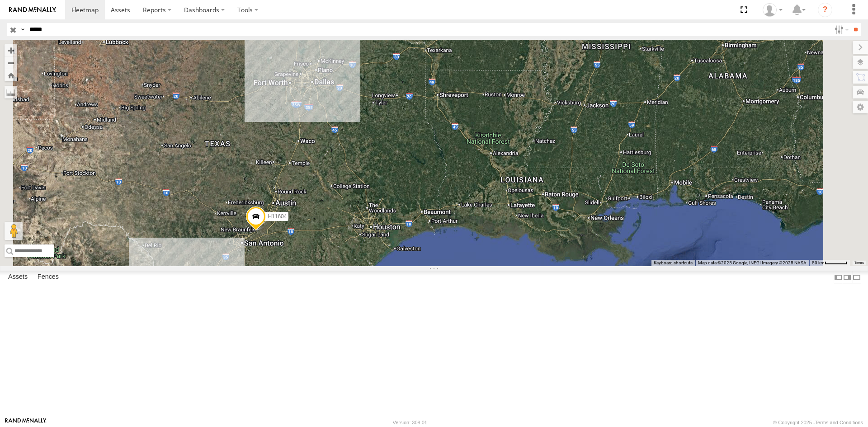 The image size is (868, 427). What do you see at coordinates (11, 92) in the screenshot?
I see `label: Measure` at bounding box center [11, 92].